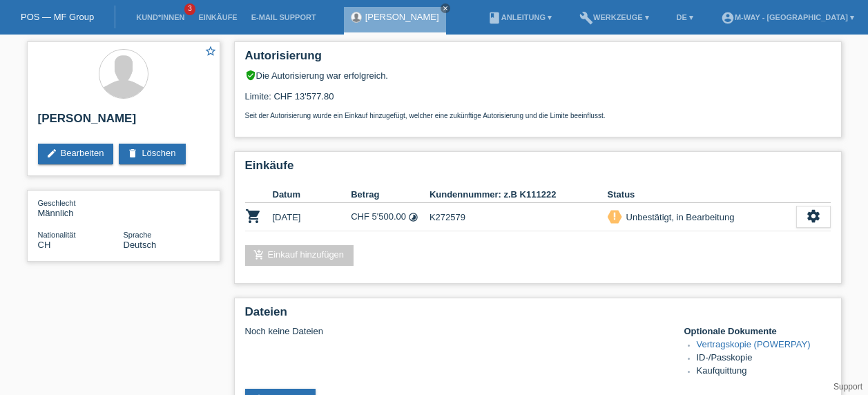 The height and width of the screenshot is (395, 868). I want to click on i: build, so click(586, 18).